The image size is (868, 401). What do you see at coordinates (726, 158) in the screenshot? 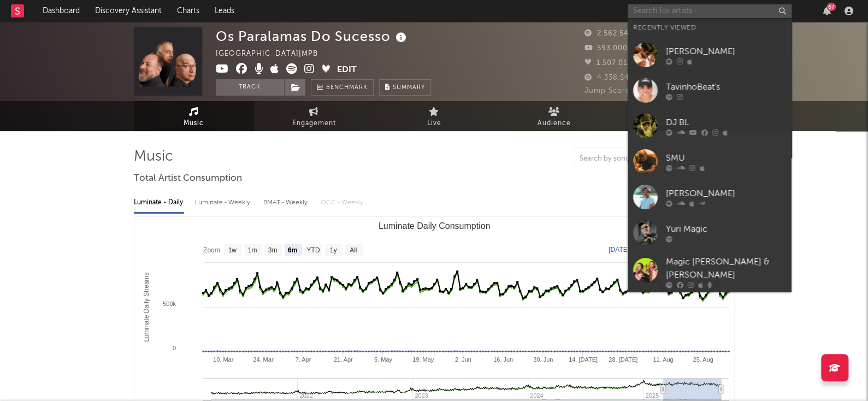
I see `div: SMU` at bounding box center [726, 158].